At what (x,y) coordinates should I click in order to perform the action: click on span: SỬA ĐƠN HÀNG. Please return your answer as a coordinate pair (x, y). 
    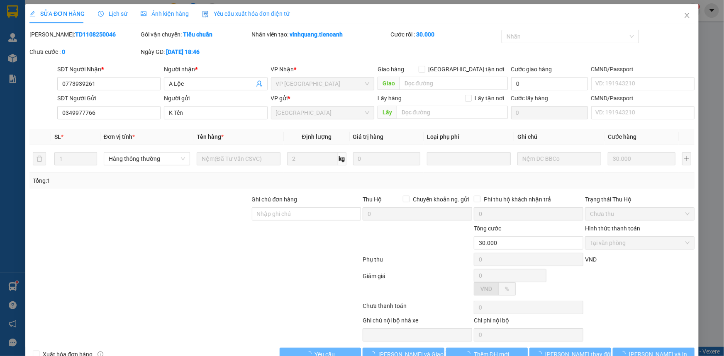
    Looking at the image, I should click on (57, 14).